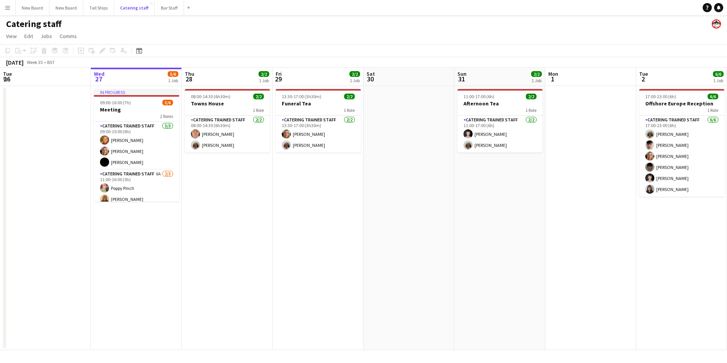 Image resolution: width=727 pixels, height=363 pixels. I want to click on div: 17:00-23:00 (6h)6/6Offshore Europe Reception1 RoleCatering trained staff6/617:00-23:00 (6h)[PERSO..., so click(682, 143).